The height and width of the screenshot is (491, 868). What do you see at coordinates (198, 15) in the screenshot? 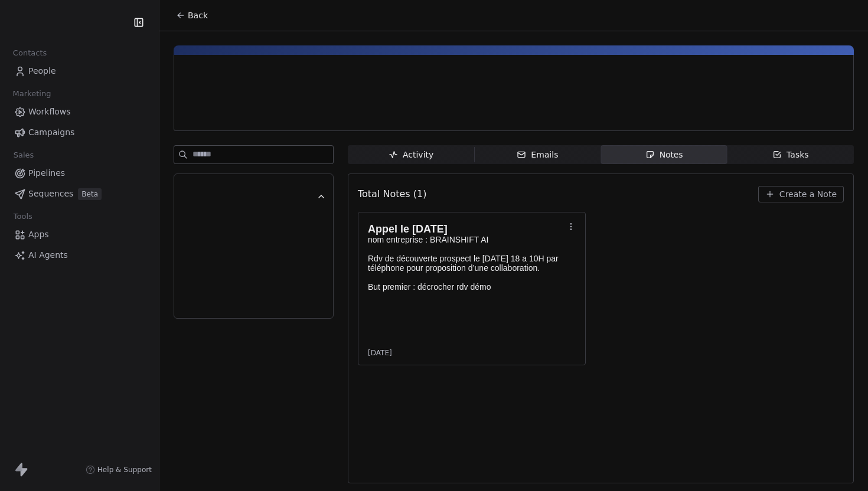
I see `span: Back` at bounding box center [198, 15].